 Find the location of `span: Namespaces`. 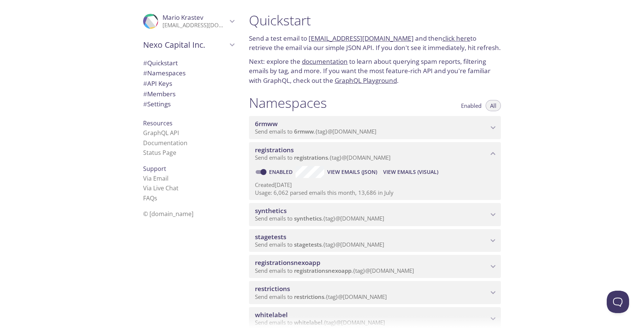

span: Namespaces is located at coordinates (164, 72).